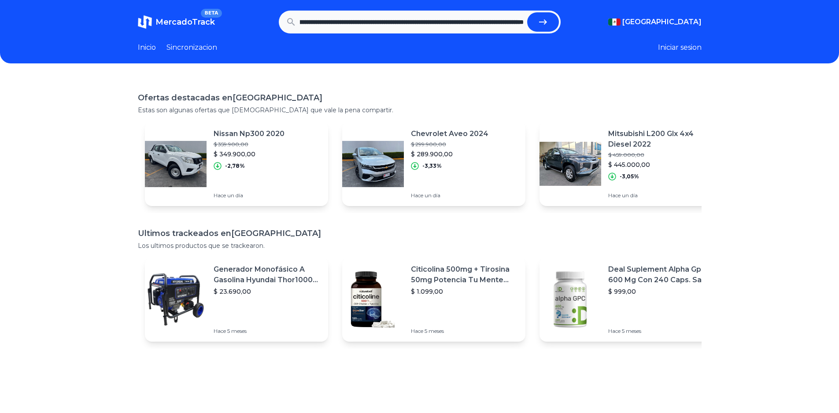 The height and width of the screenshot is (413, 839). What do you see at coordinates (615, 22) in the screenshot?
I see `img: Mexico` at bounding box center [615, 22].